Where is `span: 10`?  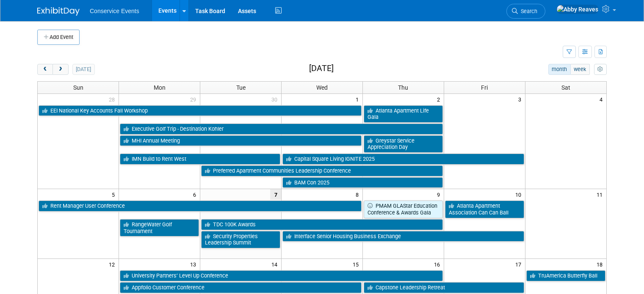 span: 10 is located at coordinates (519, 194).